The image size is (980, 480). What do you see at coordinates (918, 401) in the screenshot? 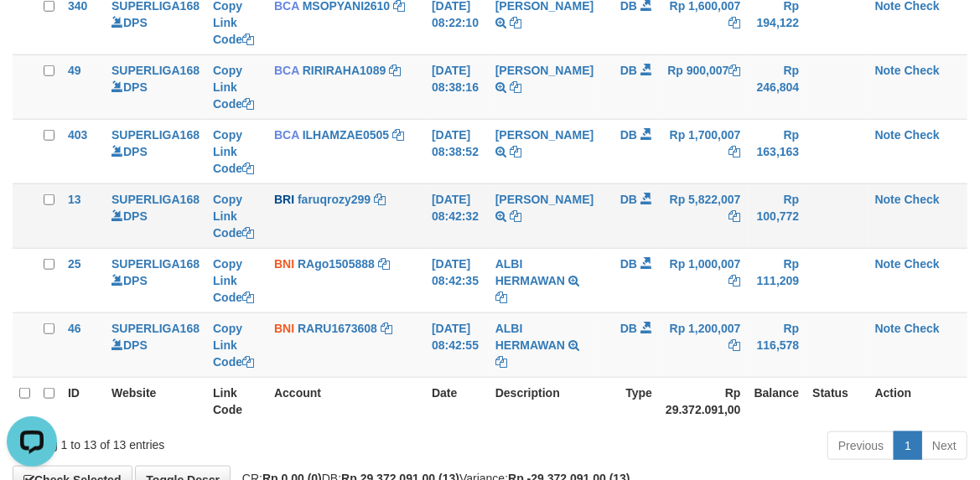
I see `th: Action` at bounding box center [918, 401].